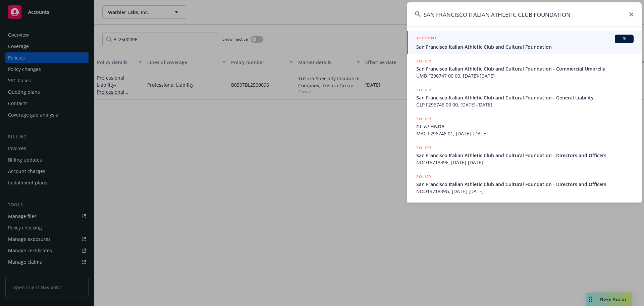 This screenshot has height=306, width=644. What do you see at coordinates (624, 39) in the screenshot?
I see `span: BI` at bounding box center [624, 39].